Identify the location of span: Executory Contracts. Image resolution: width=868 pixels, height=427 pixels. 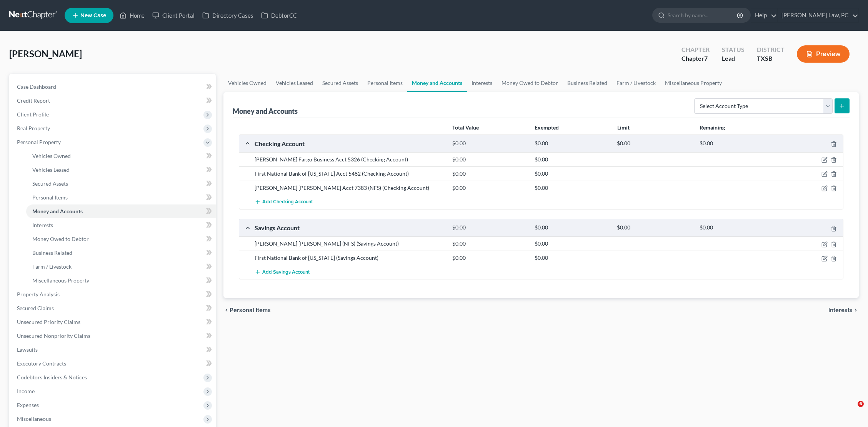
(41, 363).